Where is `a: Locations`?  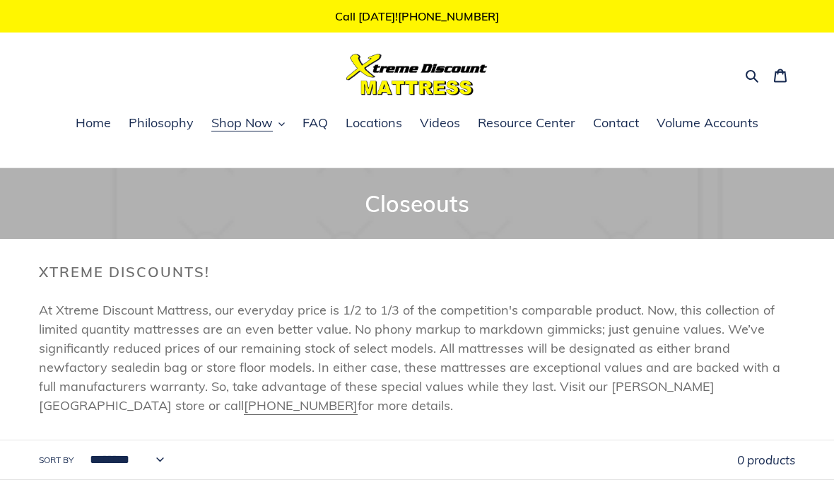
a: Locations is located at coordinates (374, 123).